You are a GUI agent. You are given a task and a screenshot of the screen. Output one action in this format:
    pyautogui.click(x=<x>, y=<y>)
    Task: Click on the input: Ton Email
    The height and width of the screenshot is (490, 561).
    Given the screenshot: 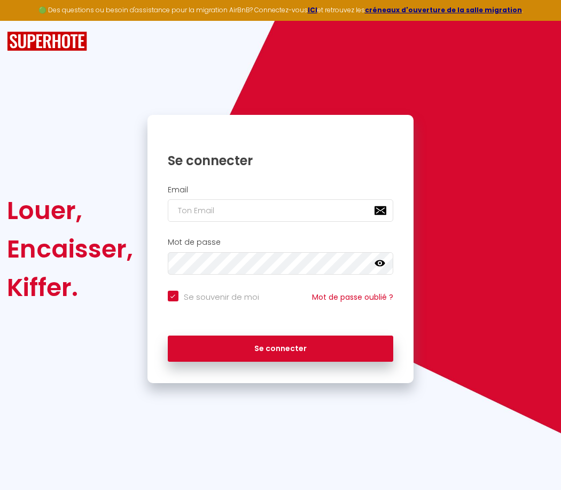 What is the action you would take?
    pyautogui.click(x=281, y=211)
    